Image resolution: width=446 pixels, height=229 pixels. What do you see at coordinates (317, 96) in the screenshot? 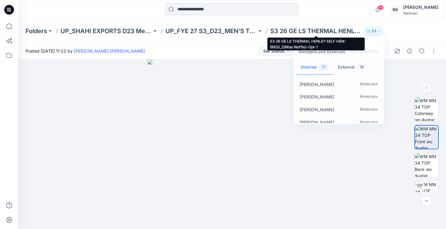
I see `p: Ali Eduardo` at bounding box center [317, 96].